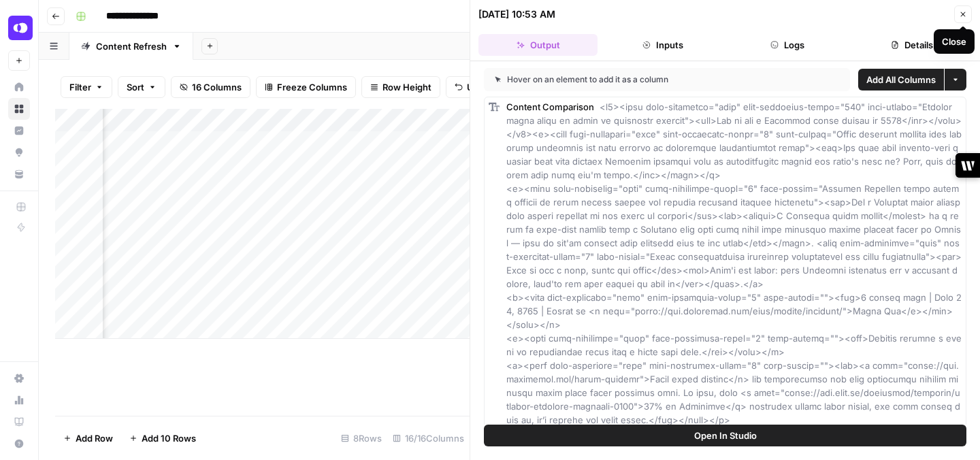 The height and width of the screenshot is (460, 980). What do you see at coordinates (80, 87) in the screenshot?
I see `span: Filter` at bounding box center [80, 87].